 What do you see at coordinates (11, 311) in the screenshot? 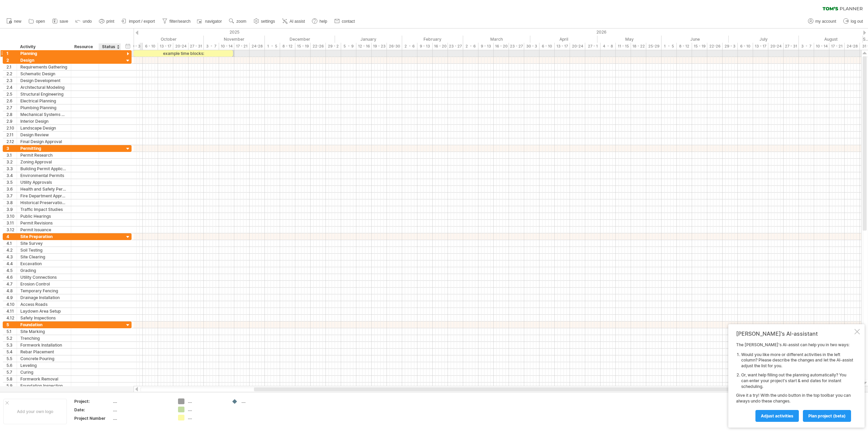
I see `div: 4.11` at bounding box center [11, 311].